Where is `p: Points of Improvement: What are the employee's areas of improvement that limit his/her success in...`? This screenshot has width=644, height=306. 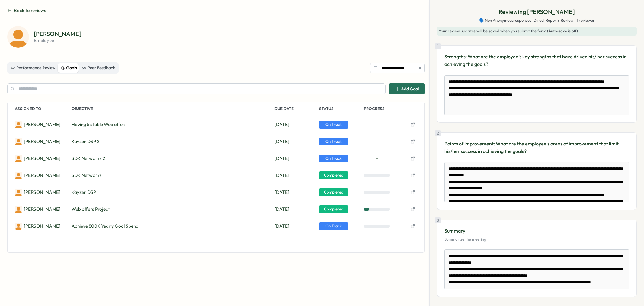 p: Points of Improvement: What are the employee's areas of improvement that limit his/her success in... is located at coordinates (537, 147).